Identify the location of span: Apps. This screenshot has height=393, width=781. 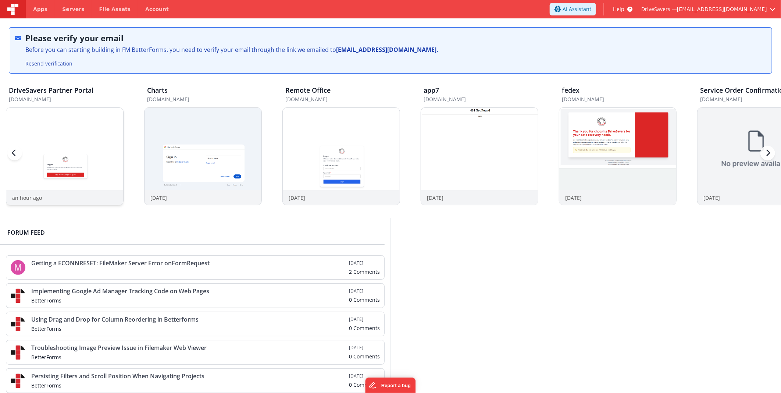
(40, 9).